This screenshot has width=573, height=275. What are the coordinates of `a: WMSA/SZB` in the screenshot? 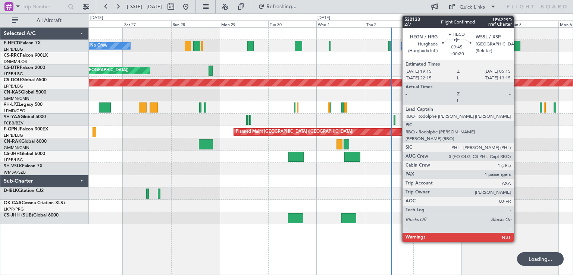 It's located at (15, 172).